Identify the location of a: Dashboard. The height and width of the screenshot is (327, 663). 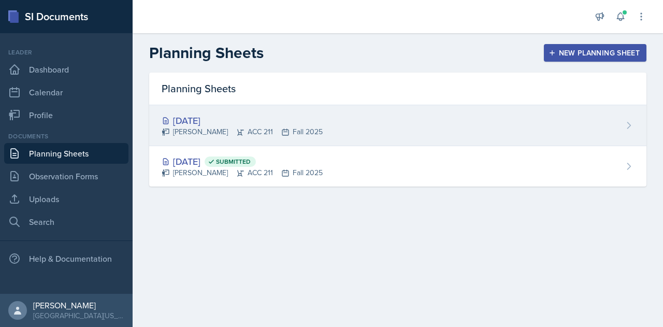
(66, 69).